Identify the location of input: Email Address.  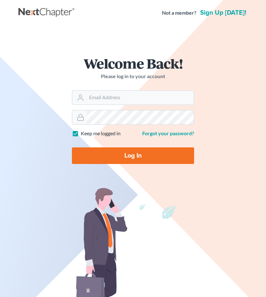
(140, 97).